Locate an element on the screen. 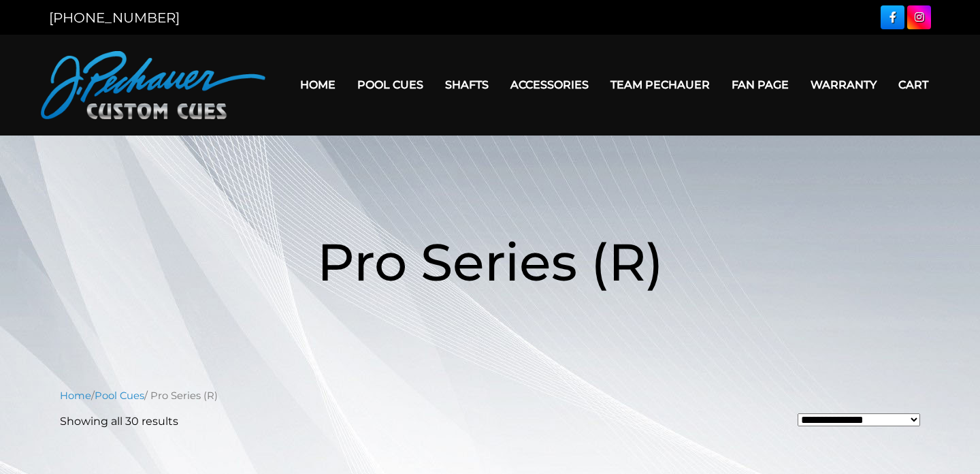  a: Fan Page is located at coordinates (760, 85).